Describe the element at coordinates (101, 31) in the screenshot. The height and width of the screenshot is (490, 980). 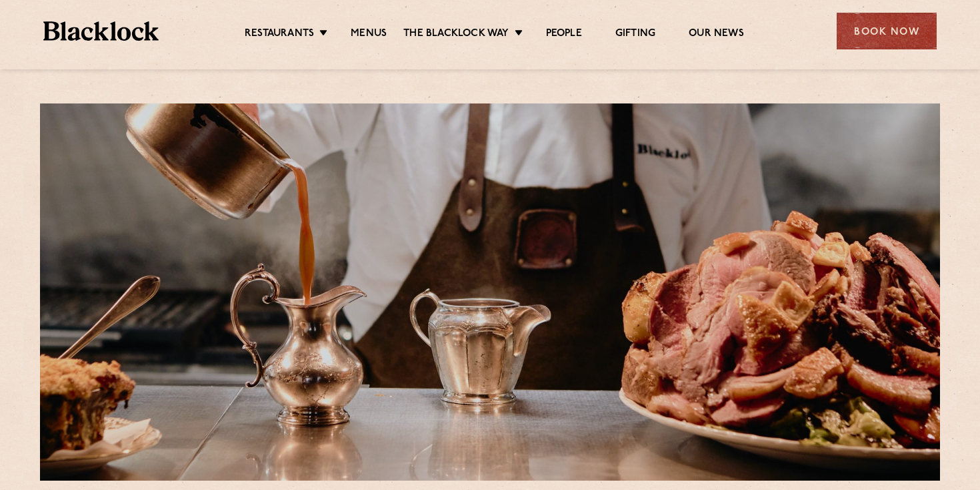
I see `img: BL_Textured_Logo-footer-cropped.svg` at that location.